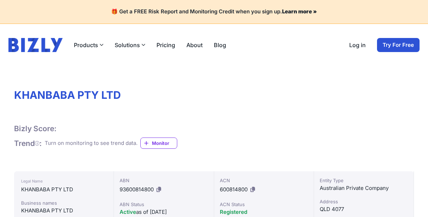 The image size is (428, 217). I want to click on button: Products, so click(89, 45).